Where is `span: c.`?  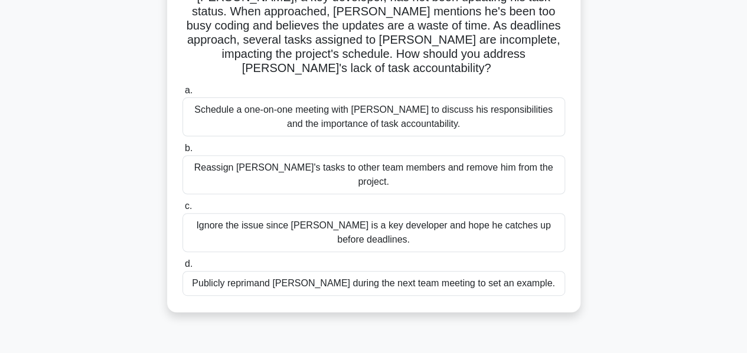 span: c. is located at coordinates (188, 205).